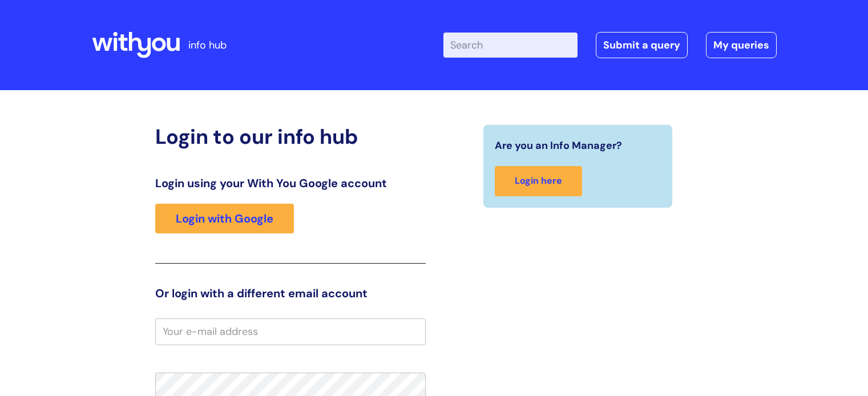 The width and height of the screenshot is (868, 396). Describe the element at coordinates (290, 184) in the screenshot. I see `h3: Login using your With You Google account` at that location.